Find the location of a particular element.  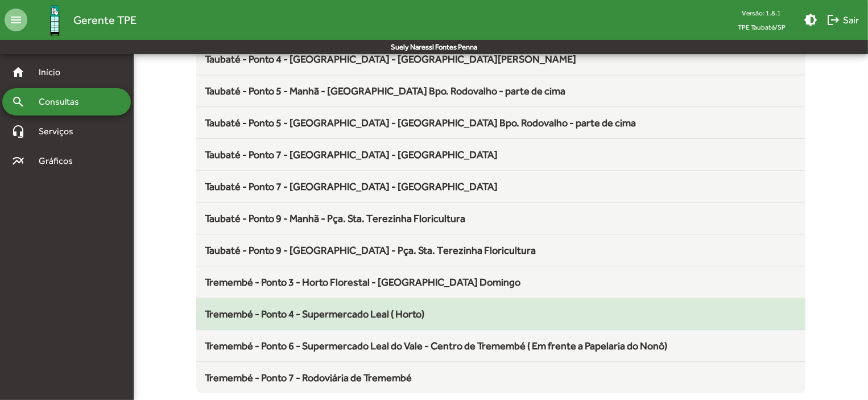

mat-icon: home is located at coordinates (18, 72).